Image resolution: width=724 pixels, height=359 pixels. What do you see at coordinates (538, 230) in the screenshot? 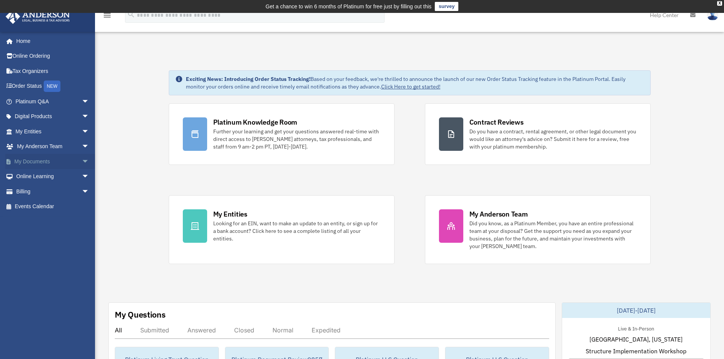
I see `a: My Anderson Team Did you know, as a Platinum Member, you have an entire professional team at your...` at bounding box center [538, 230].